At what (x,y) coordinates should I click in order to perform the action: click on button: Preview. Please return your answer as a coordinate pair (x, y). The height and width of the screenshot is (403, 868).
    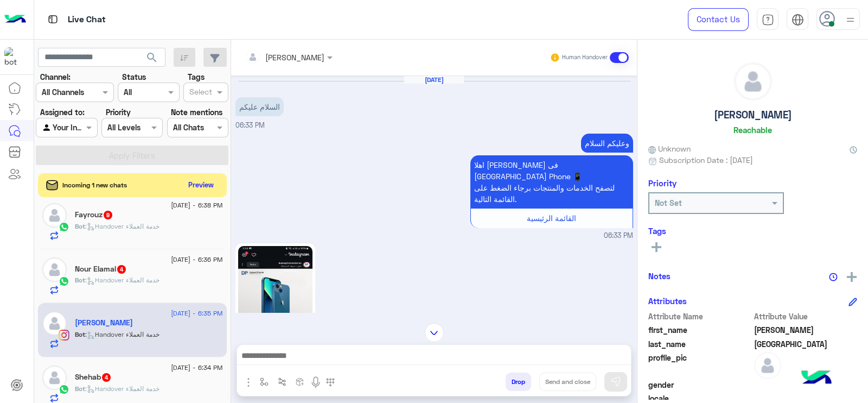
    Looking at the image, I should click on (201, 185).